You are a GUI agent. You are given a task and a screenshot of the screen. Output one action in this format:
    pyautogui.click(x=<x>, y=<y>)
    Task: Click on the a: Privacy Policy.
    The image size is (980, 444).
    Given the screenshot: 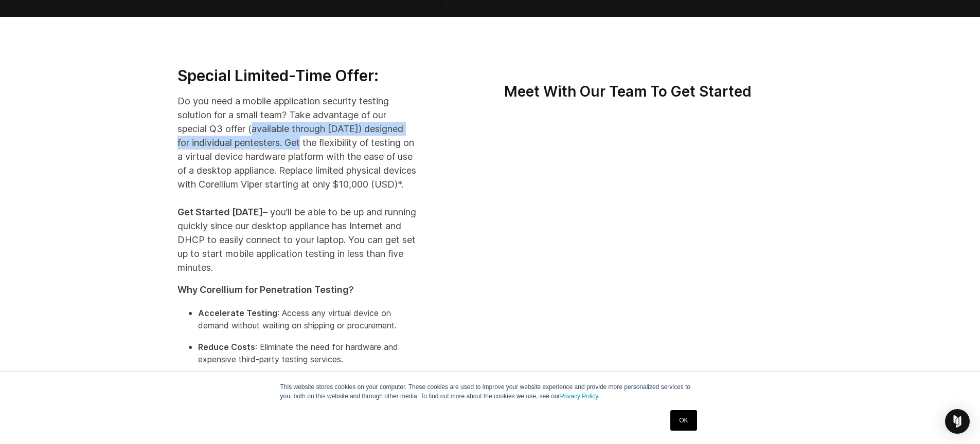 What is the action you would take?
    pyautogui.click(x=580, y=396)
    